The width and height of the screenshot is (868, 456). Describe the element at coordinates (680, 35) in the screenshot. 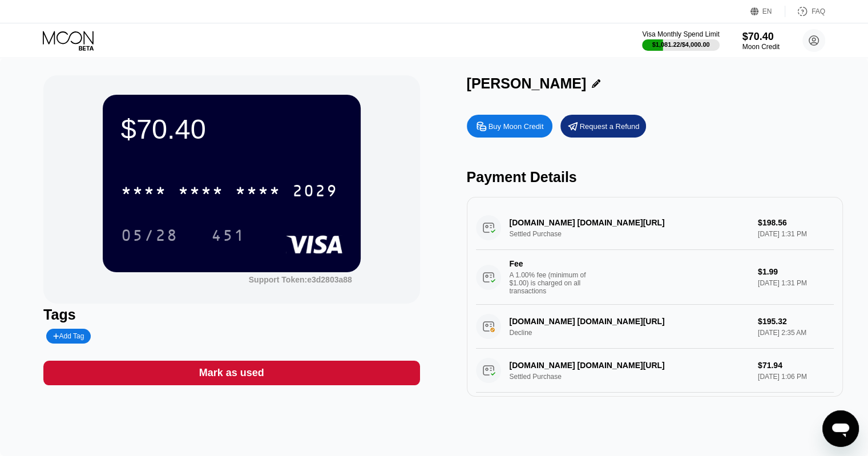

I see `div: Visa Monthly Spend Limit` at that location.